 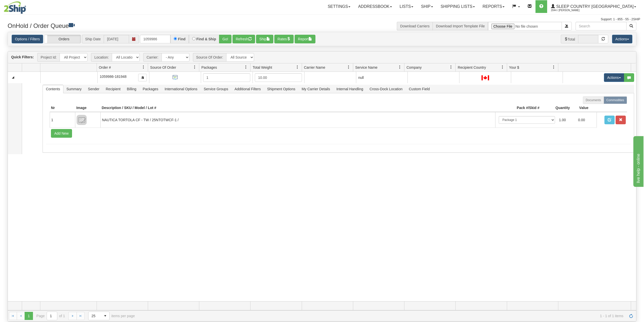 I want to click on label: Find & Ship, so click(x=207, y=39).